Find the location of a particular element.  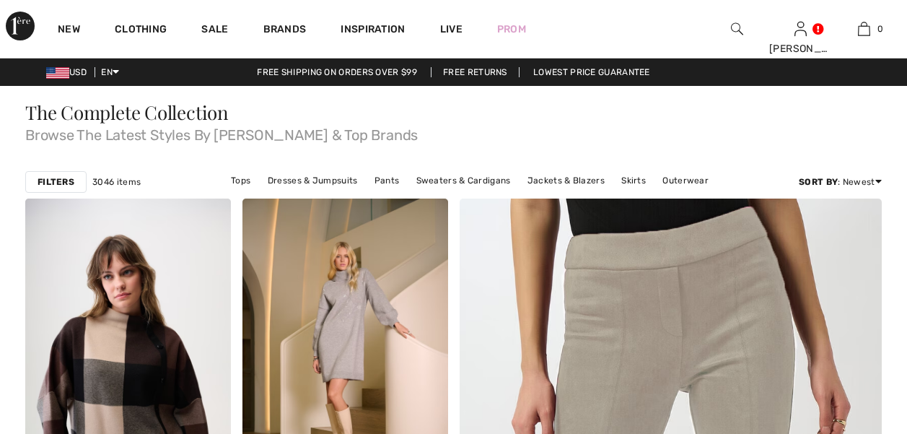

a: Sweaters & Cardigans is located at coordinates (463, 180).